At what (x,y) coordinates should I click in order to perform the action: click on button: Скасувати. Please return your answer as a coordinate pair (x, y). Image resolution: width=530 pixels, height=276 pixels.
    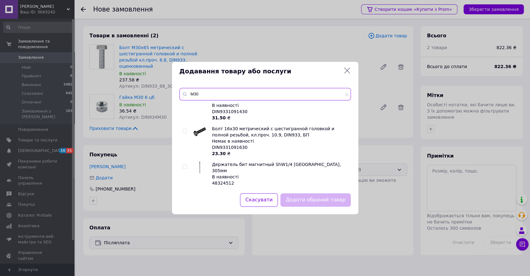
    Looking at the image, I should click on (259, 200).